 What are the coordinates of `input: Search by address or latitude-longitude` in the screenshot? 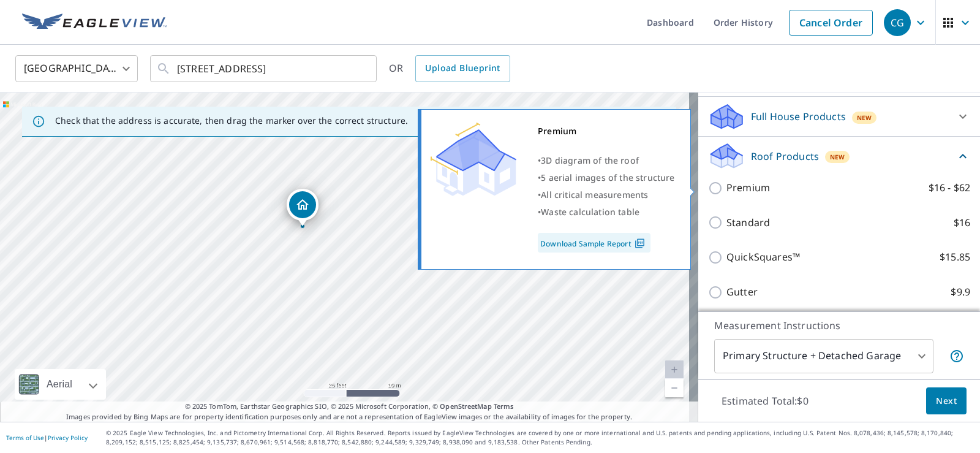 It's located at (264, 69).